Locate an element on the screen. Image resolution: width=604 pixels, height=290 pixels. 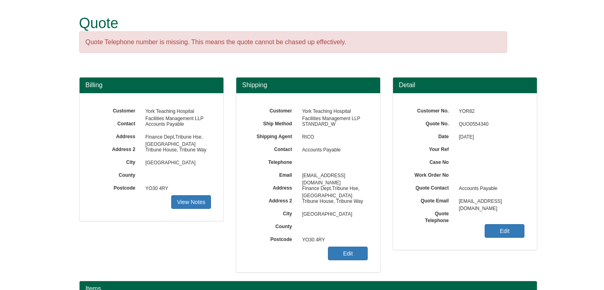
label: Shipping Agent is located at coordinates (273, 135).